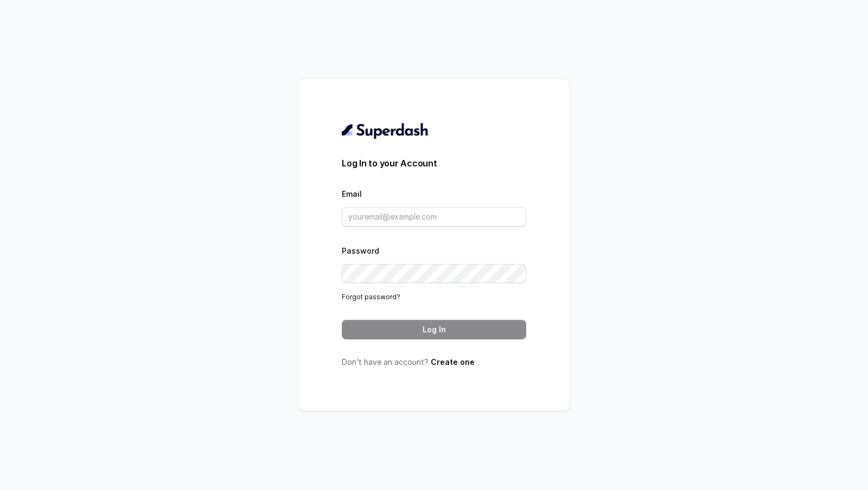 The image size is (868, 489). I want to click on input: youremail@example.com, so click(434, 217).